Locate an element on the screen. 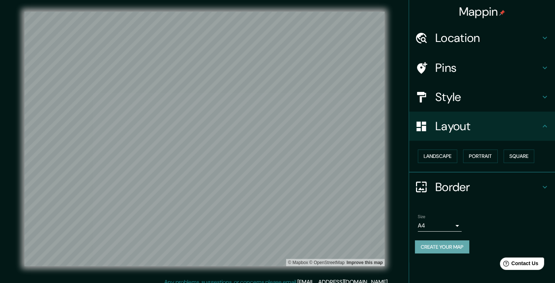 The height and width of the screenshot is (283, 555). img: pin-icon.png is located at coordinates (502, 13).